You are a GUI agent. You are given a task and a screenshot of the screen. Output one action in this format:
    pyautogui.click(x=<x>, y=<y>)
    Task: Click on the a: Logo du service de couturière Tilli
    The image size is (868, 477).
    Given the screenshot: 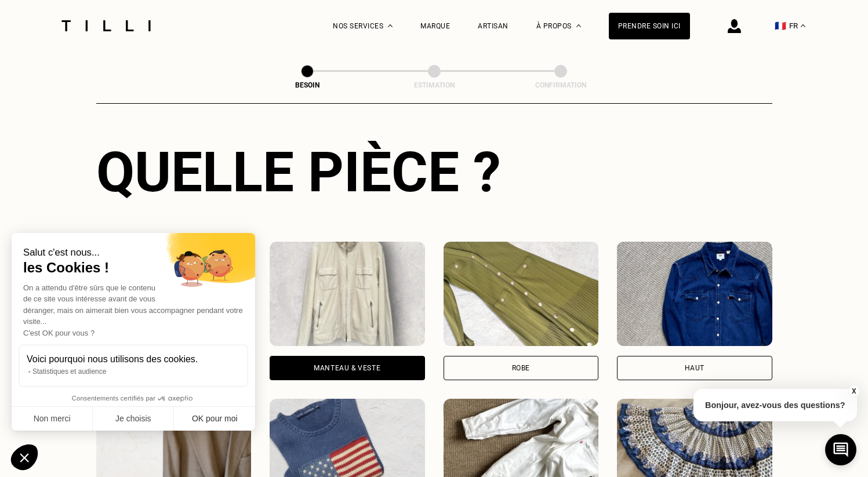 What is the action you would take?
    pyautogui.click(x=106, y=26)
    